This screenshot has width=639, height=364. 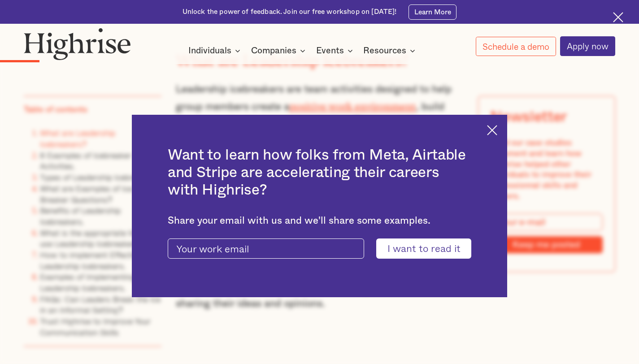 I want to click on img: Highrise logo, so click(x=77, y=44).